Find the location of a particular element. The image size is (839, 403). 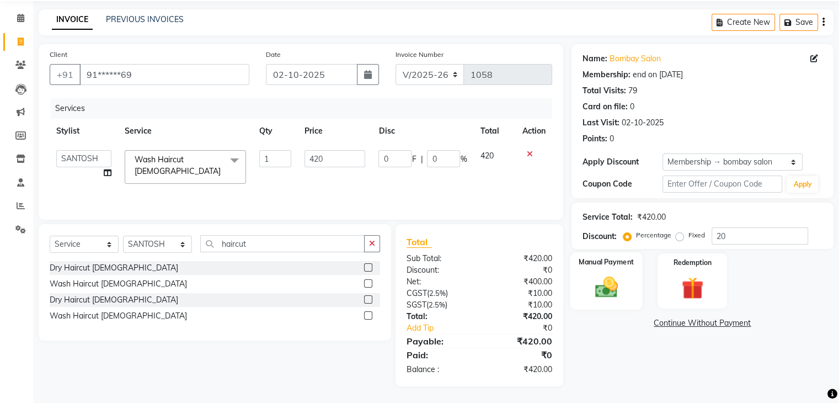

th: Stylist is located at coordinates (84, 131).